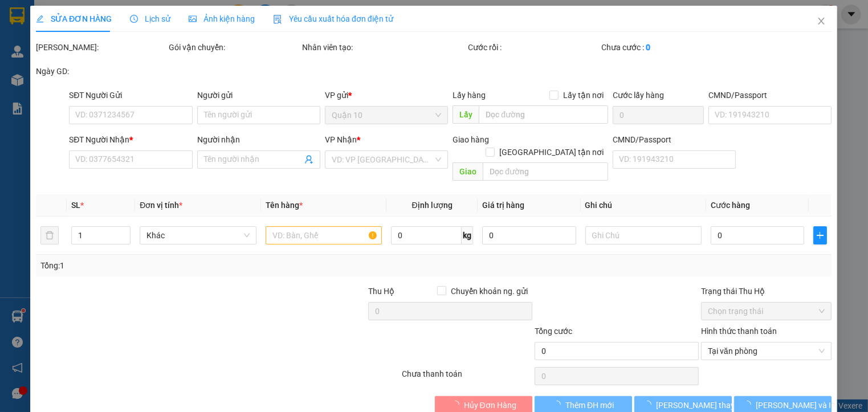  What do you see at coordinates (51, 60) in the screenshot?
I see `div: 090171000315` at bounding box center [51, 60].